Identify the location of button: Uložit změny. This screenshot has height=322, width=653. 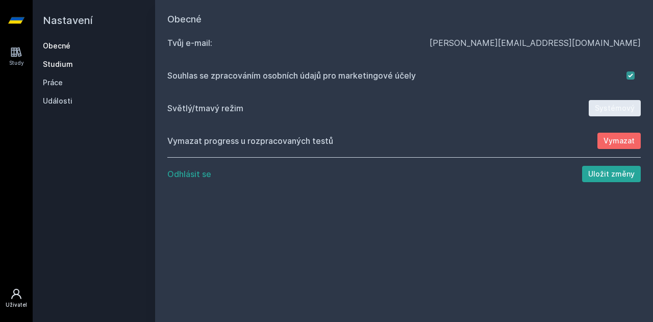
(611, 174).